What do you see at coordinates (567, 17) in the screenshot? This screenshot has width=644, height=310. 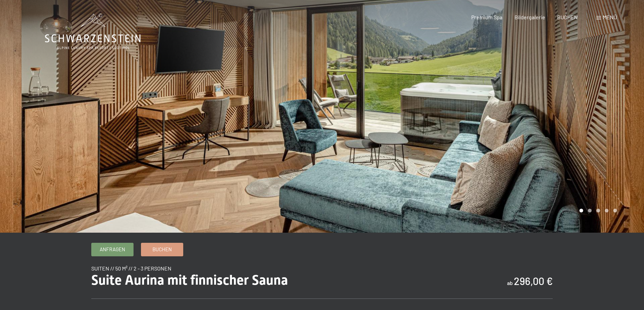 I see `span: BUCHEN` at bounding box center [567, 17].